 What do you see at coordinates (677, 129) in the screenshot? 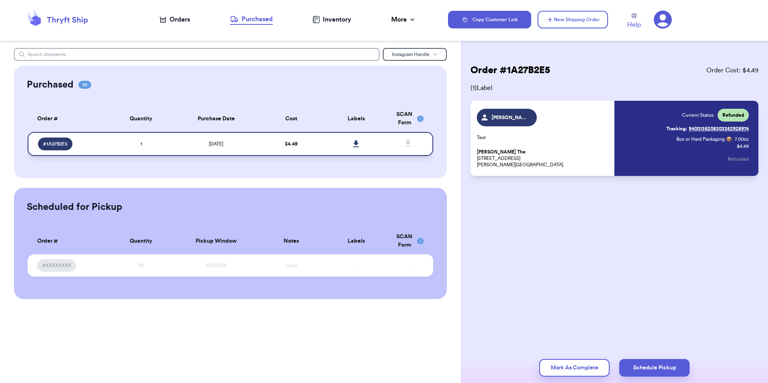
I see `span: Tracking:` at bounding box center [677, 129].